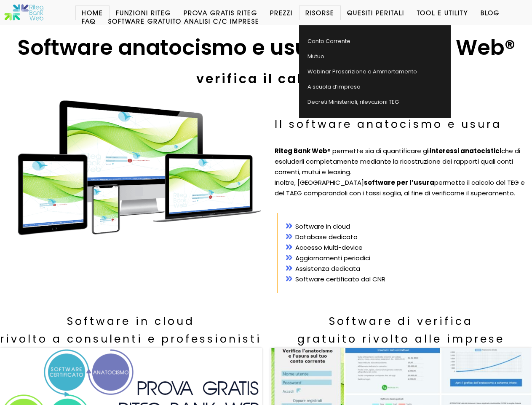 This screenshot has width=532, height=405. Describe the element at coordinates (281, 13) in the screenshot. I see `a: Prezzi` at that location.